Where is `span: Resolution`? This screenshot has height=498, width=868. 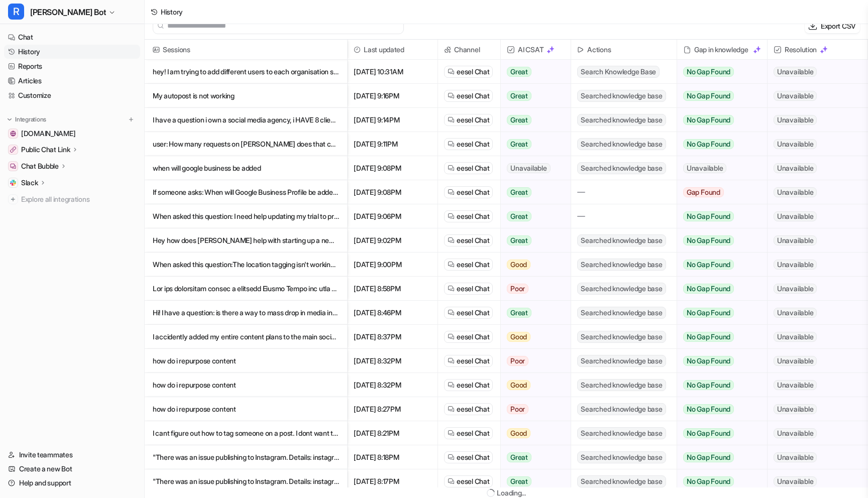 span: Resolution is located at coordinates (817, 49).